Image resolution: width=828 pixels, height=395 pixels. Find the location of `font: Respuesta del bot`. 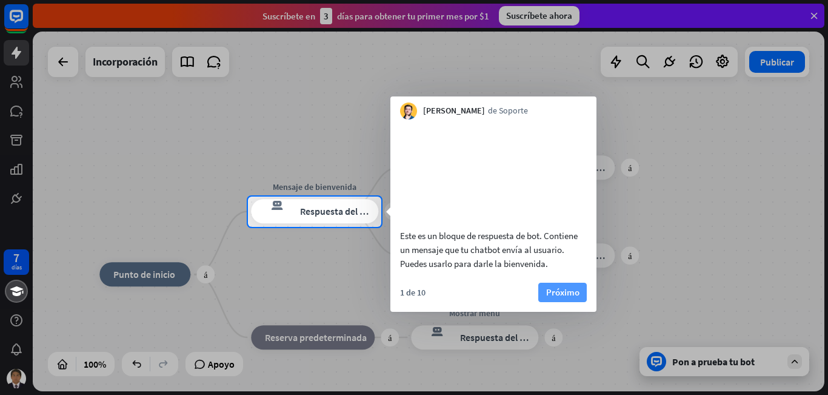

font: Respuesta del bot is located at coordinates (337, 212).